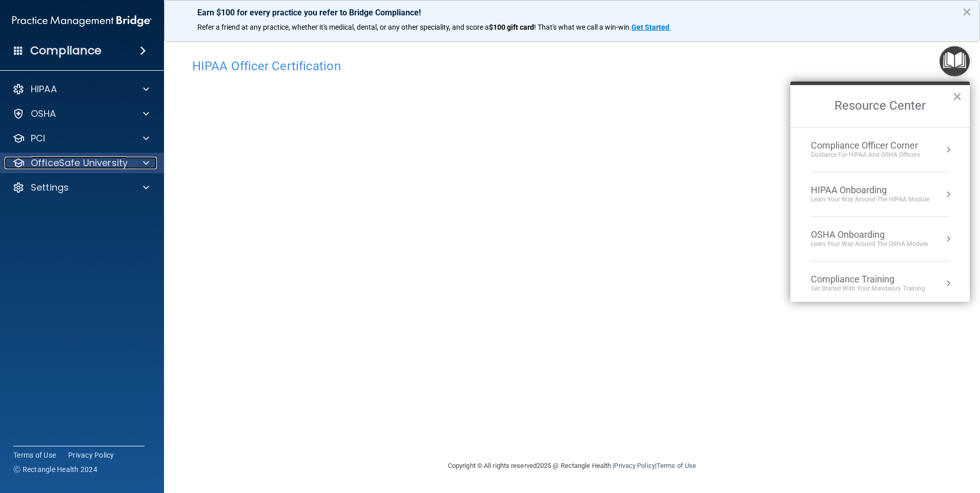  What do you see at coordinates (870, 200) in the screenshot?
I see `div: Learn Your Way around the HIPAA module` at bounding box center [870, 200].